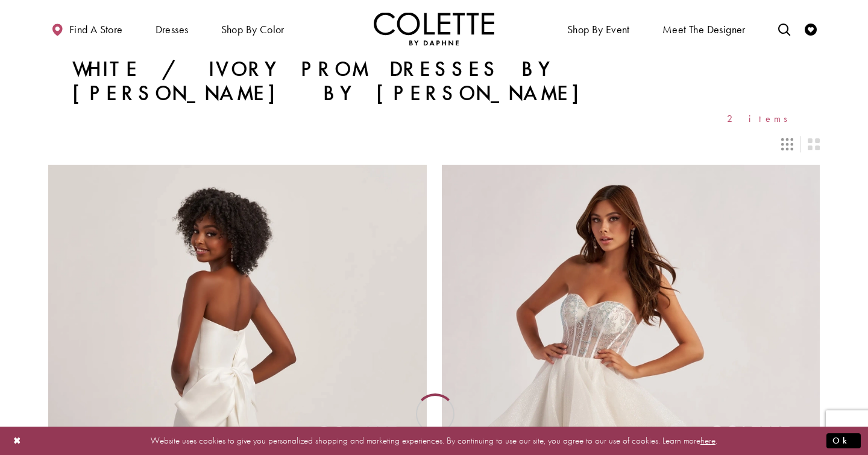  Describe the element at coordinates (434, 28) in the screenshot. I see `img: Colette by Daphne` at that location.